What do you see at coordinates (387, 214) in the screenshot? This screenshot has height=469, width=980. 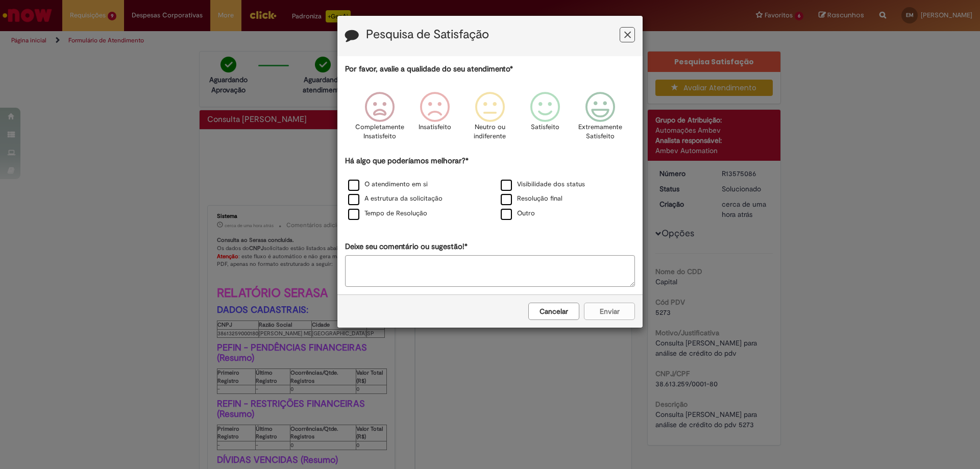 I see `label: Tempo de Resolução` at bounding box center [387, 214].